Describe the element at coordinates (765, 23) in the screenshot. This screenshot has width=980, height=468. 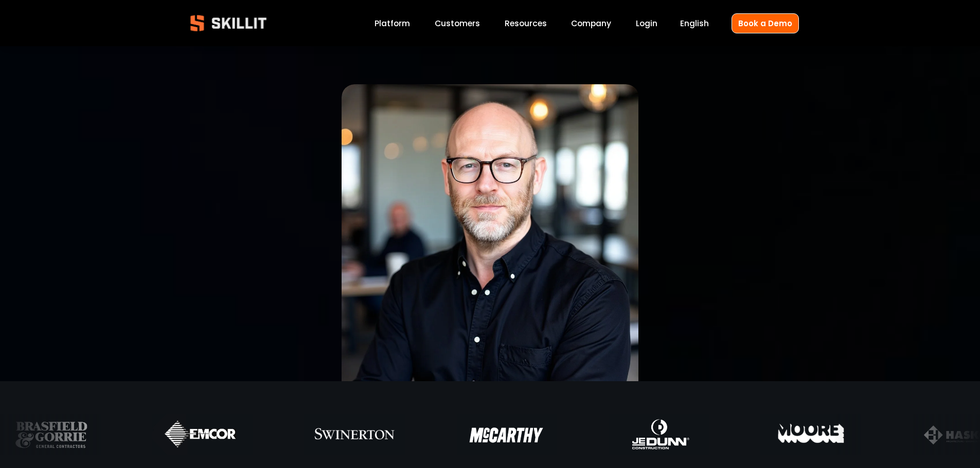
I see `a: Book a Demo` at that location.